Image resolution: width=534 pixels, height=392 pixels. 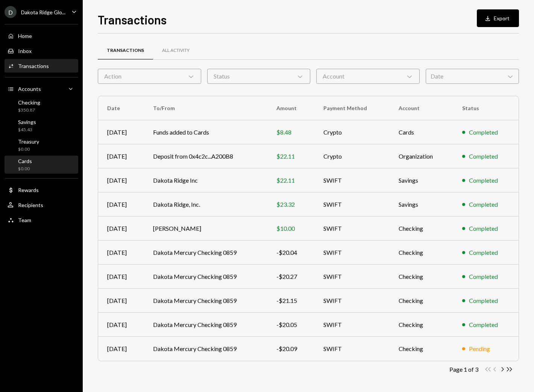 I want to click on a: Recipients, so click(x=41, y=204).